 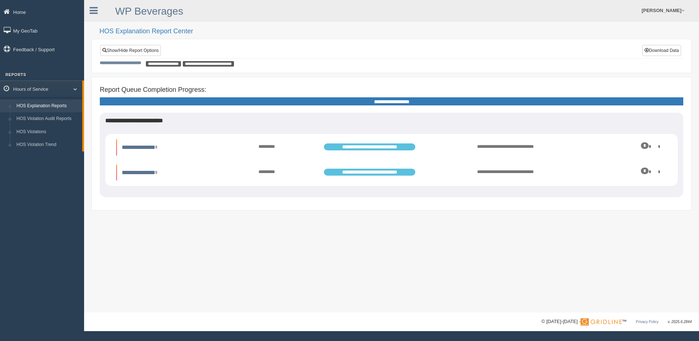 What do you see at coordinates (680, 321) in the screenshot?
I see `span: v. 2025.6.2844` at bounding box center [680, 321].